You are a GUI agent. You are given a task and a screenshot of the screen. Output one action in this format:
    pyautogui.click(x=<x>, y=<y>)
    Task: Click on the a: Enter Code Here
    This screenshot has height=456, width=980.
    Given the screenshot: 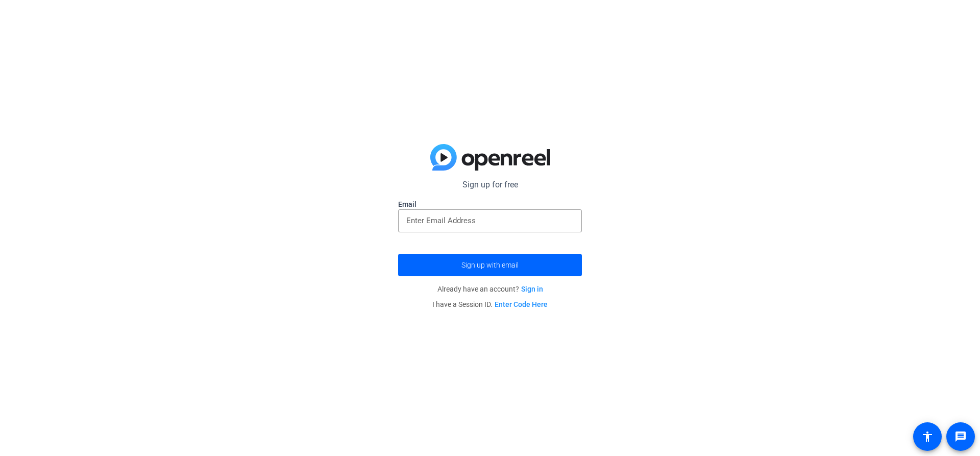 What is the action you would take?
    pyautogui.click(x=521, y=304)
    